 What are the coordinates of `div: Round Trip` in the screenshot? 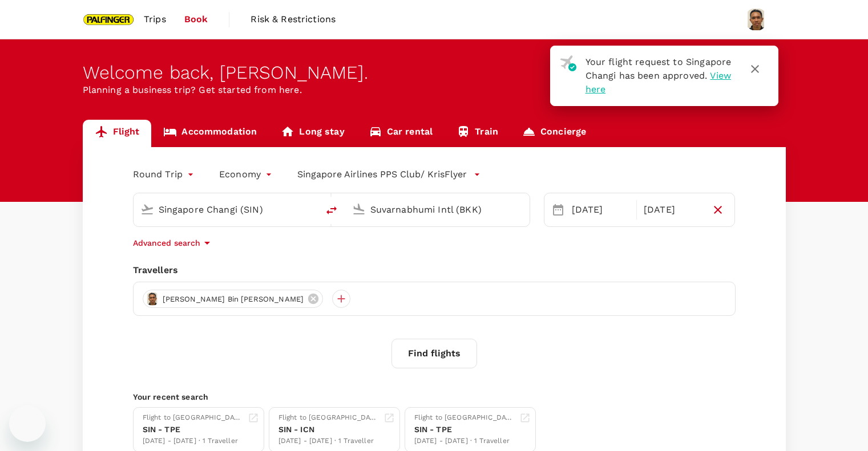 It's located at (165, 175).